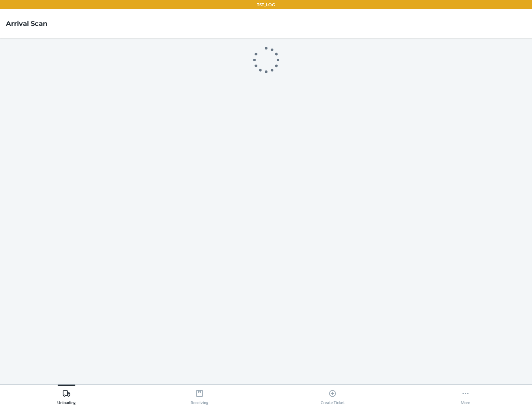 The image size is (532, 406). I want to click on h4: Arrival Scan, so click(26, 23).